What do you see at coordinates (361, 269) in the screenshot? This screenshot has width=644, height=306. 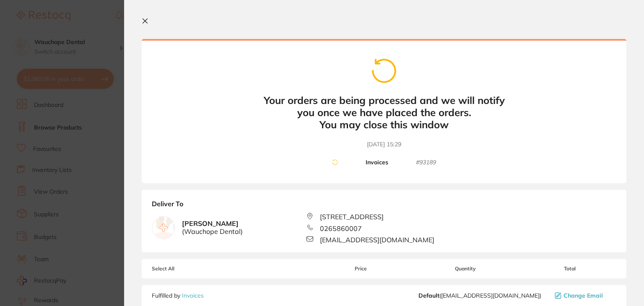 I see `span: Price` at bounding box center [361, 269].